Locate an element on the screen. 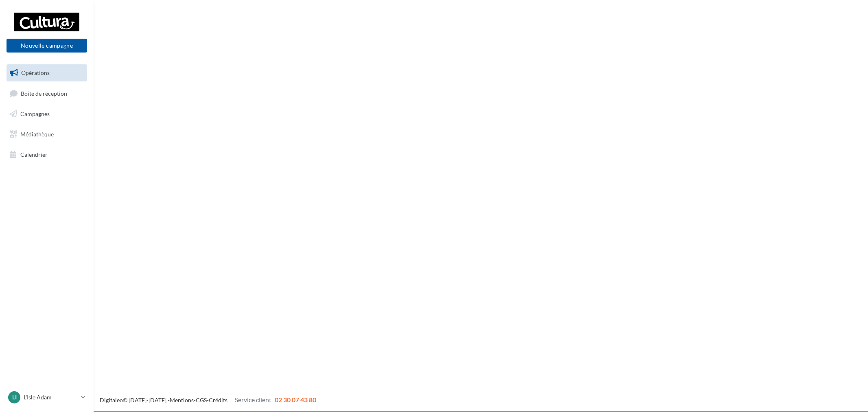  button: Nouvelle campagne is located at coordinates (47, 46).